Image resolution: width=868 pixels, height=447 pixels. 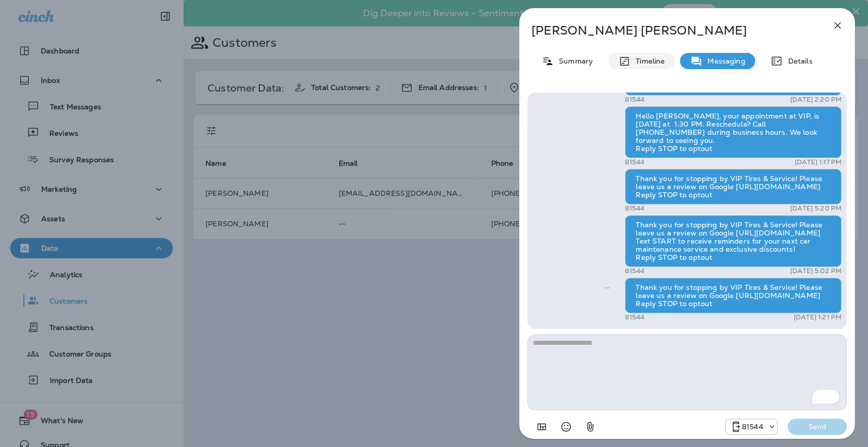 I want to click on div: 81544, so click(x=752, y=427).